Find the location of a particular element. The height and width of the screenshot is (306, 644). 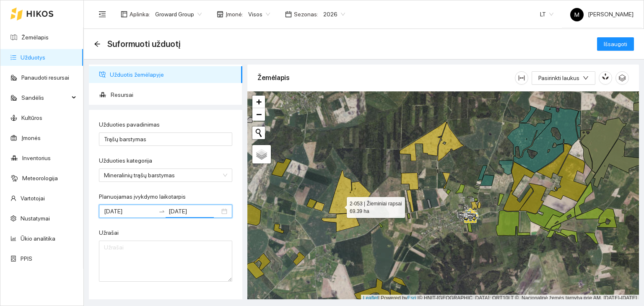

span: Pasirinkti laukus is located at coordinates (559, 78).